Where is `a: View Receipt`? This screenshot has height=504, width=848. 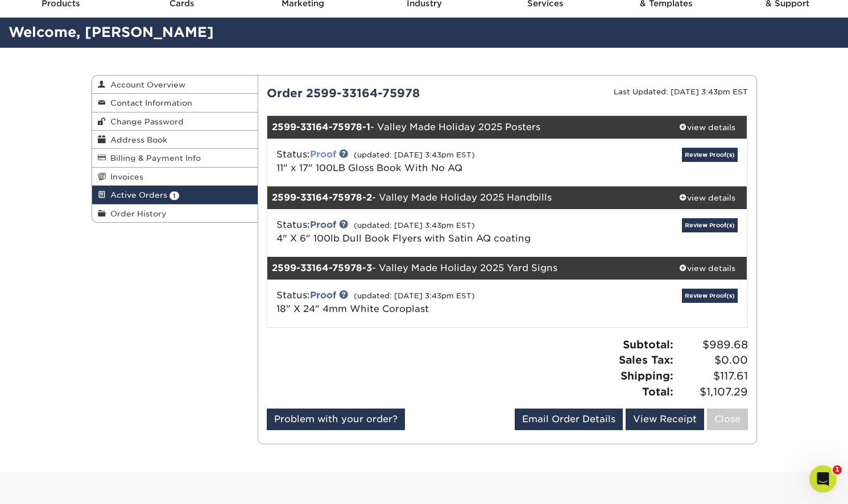 a: View Receipt is located at coordinates (664, 420).